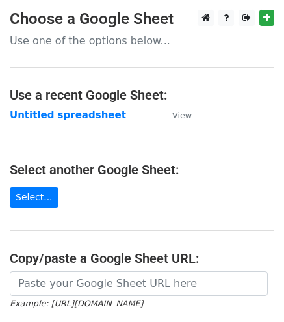 This screenshot has width=284, height=322. I want to click on input: Paste your Google Sheet URL here, so click(138, 283).